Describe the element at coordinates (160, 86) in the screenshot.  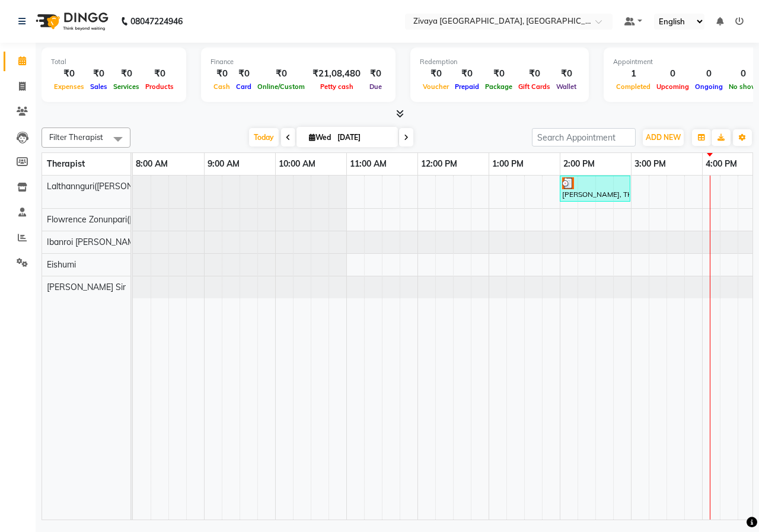
I see `span: Products` at that location.